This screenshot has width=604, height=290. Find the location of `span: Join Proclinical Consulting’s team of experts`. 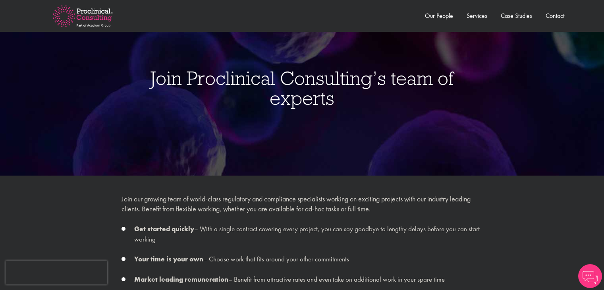

span: Join Proclinical Consulting’s team of experts is located at coordinates (302, 88).